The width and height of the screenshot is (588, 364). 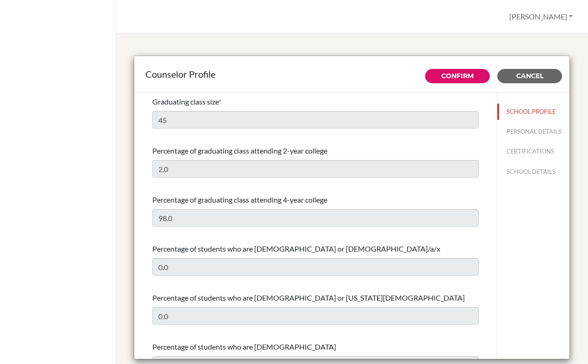 What do you see at coordinates (185, 102) in the screenshot?
I see `span: Graduating class size` at bounding box center [185, 102].